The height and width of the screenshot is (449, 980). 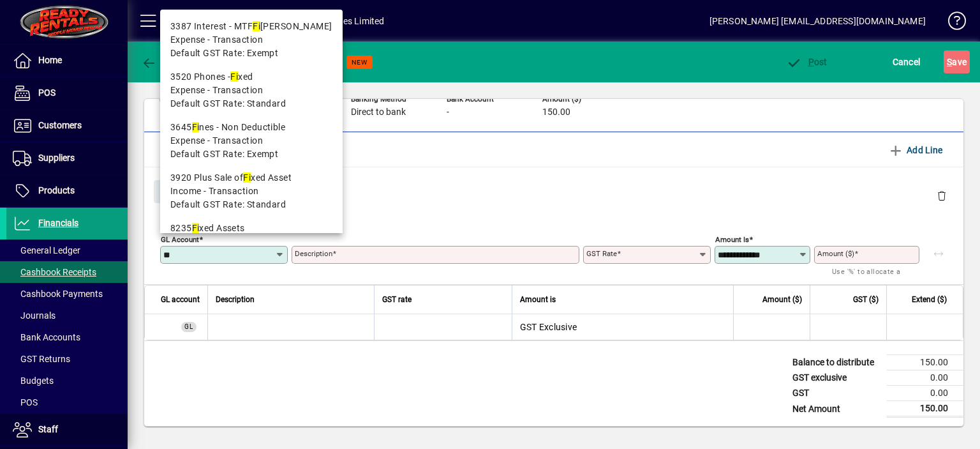 What do you see at coordinates (189, 326) in the screenshot?
I see `span: GL` at bounding box center [189, 326].